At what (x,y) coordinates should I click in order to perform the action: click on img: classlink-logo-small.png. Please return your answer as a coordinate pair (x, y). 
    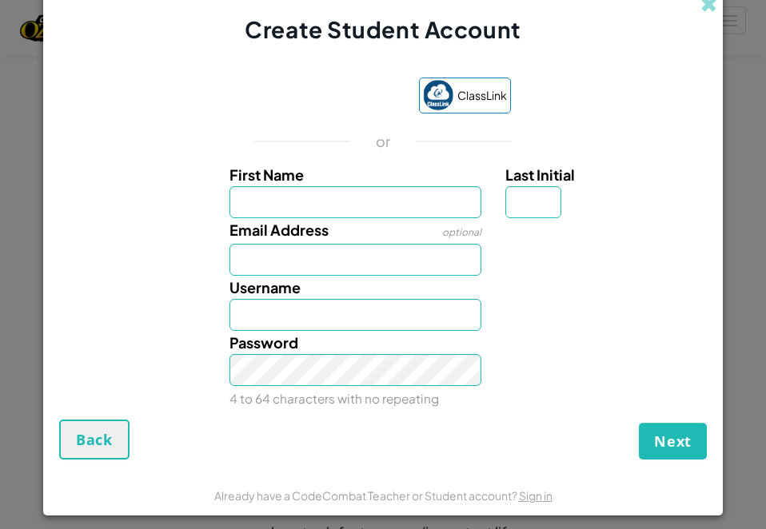
    Looking at the image, I should click on (438, 95).